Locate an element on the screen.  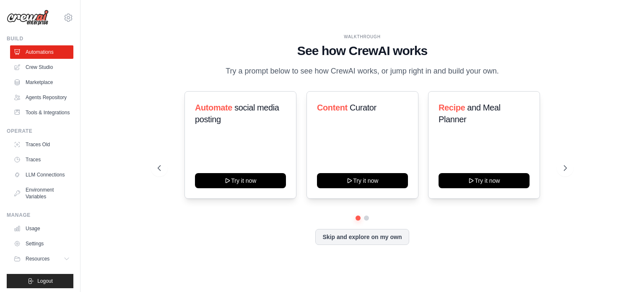
a: LLM Connections is located at coordinates (41, 175).